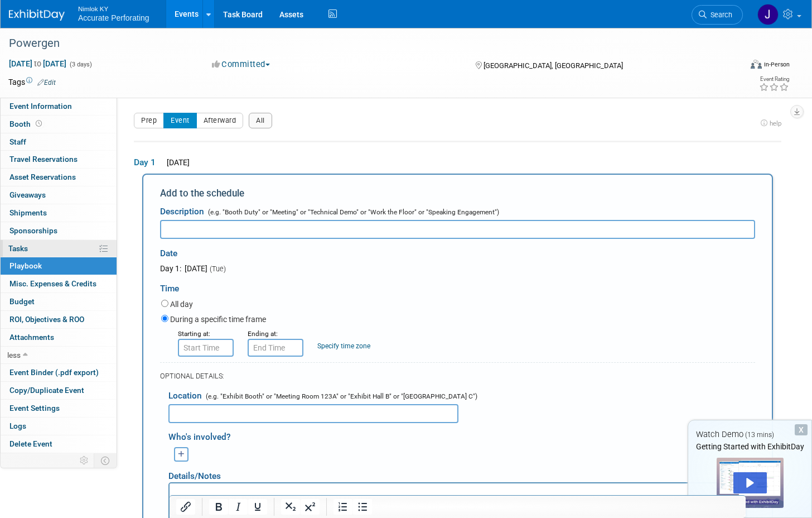 Image resolution: width=812 pixels, height=518 pixels. Describe the element at coordinates (457, 471) in the screenshot. I see `div: Details/Notes` at that location.